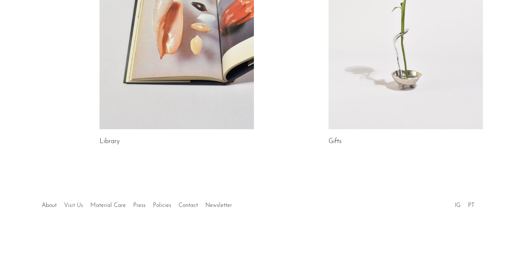  I want to click on a: PT, so click(471, 206).